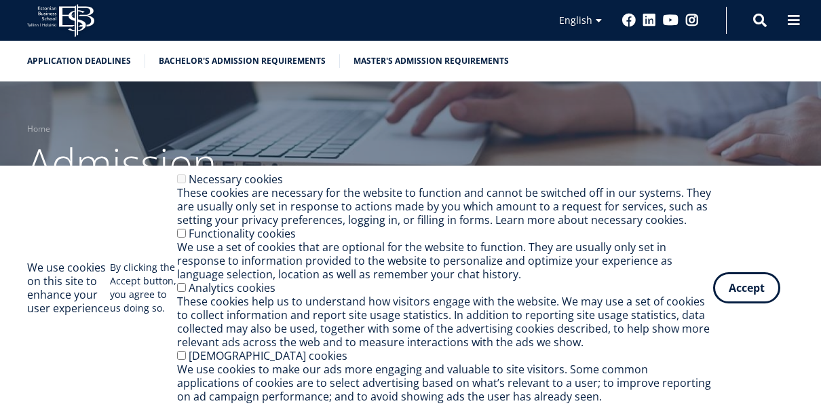 The width and height of the screenshot is (821, 410). I want to click on a: Instagram, so click(692, 20).